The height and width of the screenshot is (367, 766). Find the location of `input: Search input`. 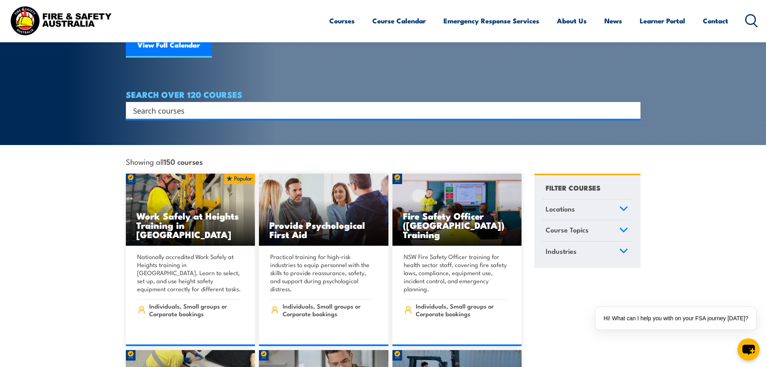

input: Search input is located at coordinates (378, 110).